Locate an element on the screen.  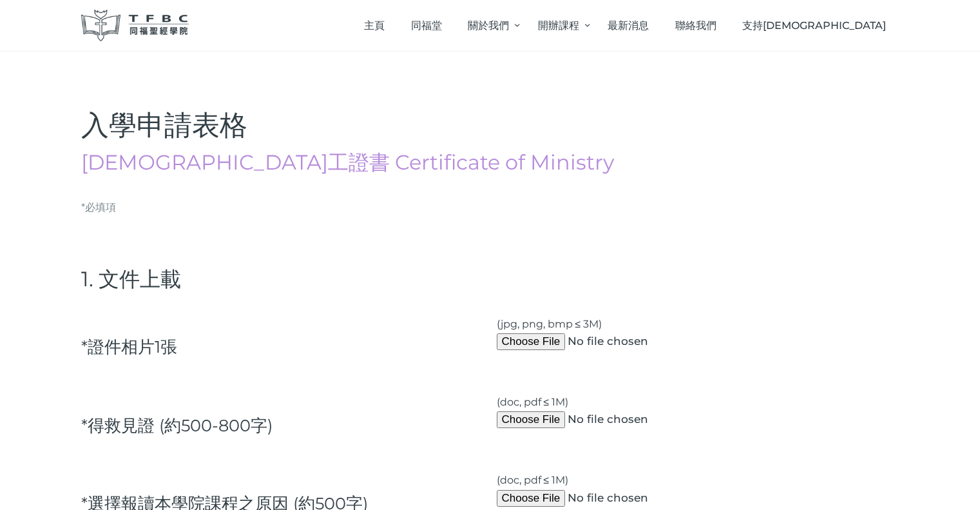
a: 最新消息 is located at coordinates (628, 25).